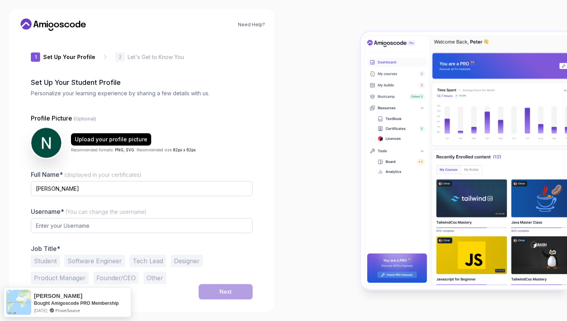 The height and width of the screenshot is (321, 567). What do you see at coordinates (86, 174) in the screenshot?
I see `label: Full Name*` at bounding box center [86, 174].